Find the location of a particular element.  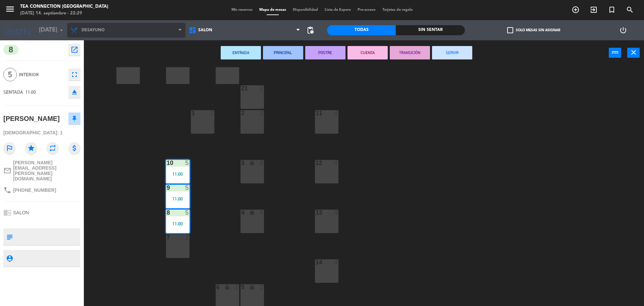

i: open_in_new is located at coordinates (75, 50).